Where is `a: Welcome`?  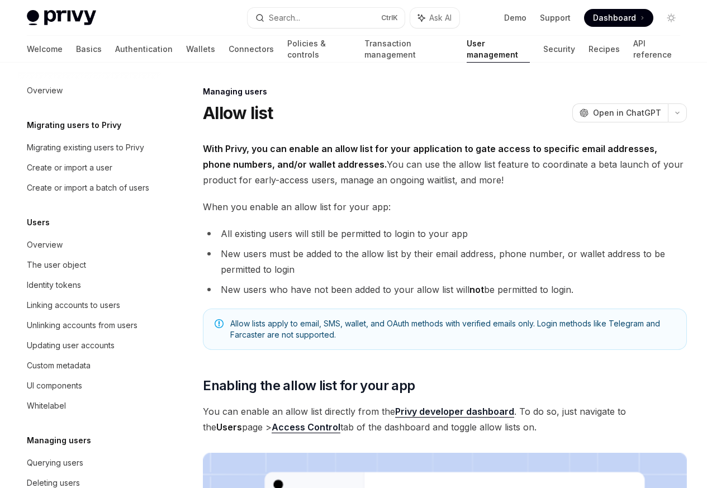 a: Welcome is located at coordinates (45, 49).